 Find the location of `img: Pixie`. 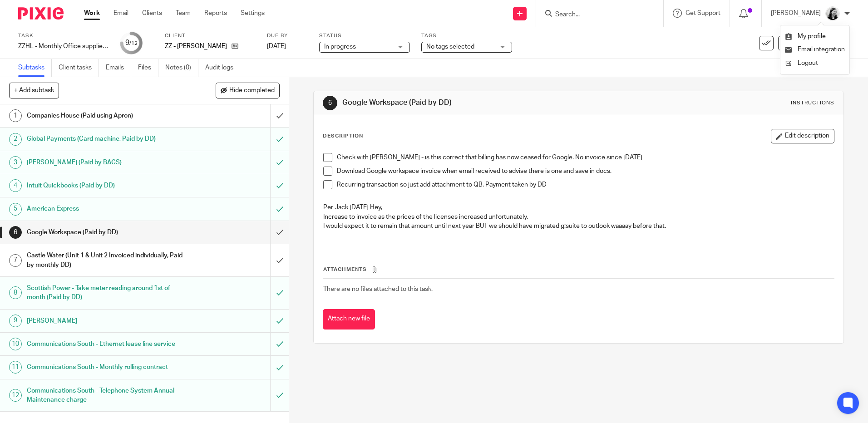

img: Pixie is located at coordinates (41, 13).